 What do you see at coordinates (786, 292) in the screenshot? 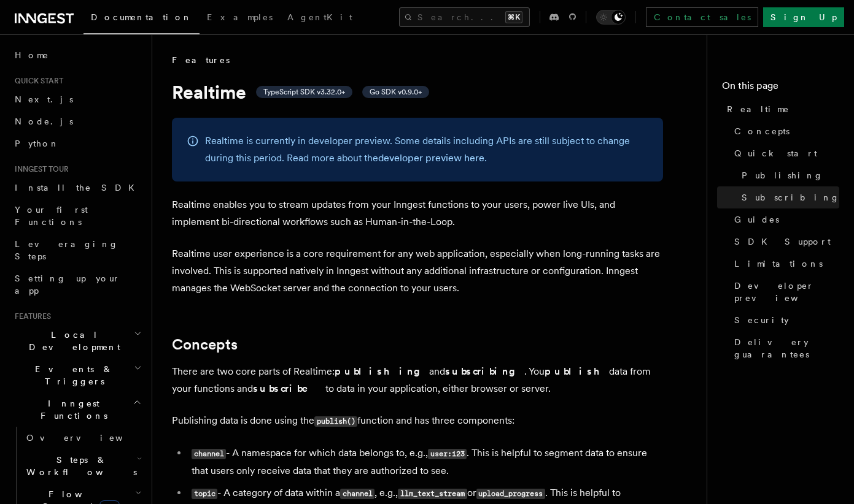
I see `span: Developer preview` at bounding box center [786, 292].